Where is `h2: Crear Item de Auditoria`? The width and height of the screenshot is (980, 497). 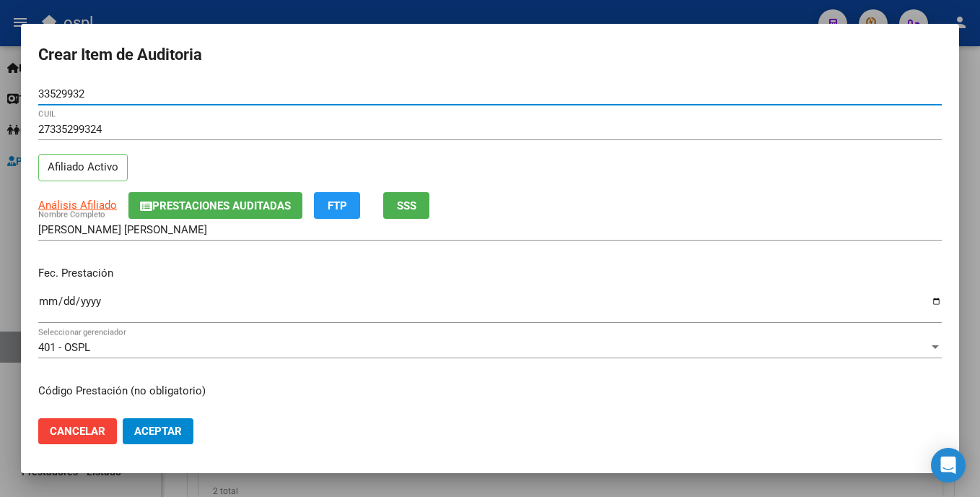 h2: Crear Item de Auditoria is located at coordinates (490, 55).